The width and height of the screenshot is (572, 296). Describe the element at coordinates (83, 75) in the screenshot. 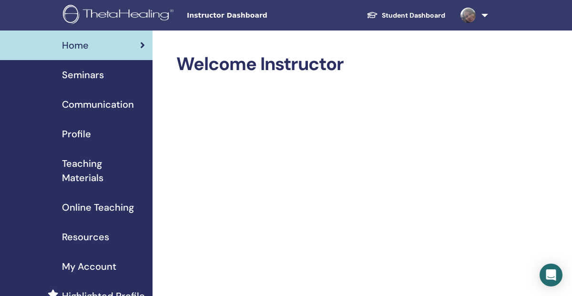

I see `span: Seminars` at that location.